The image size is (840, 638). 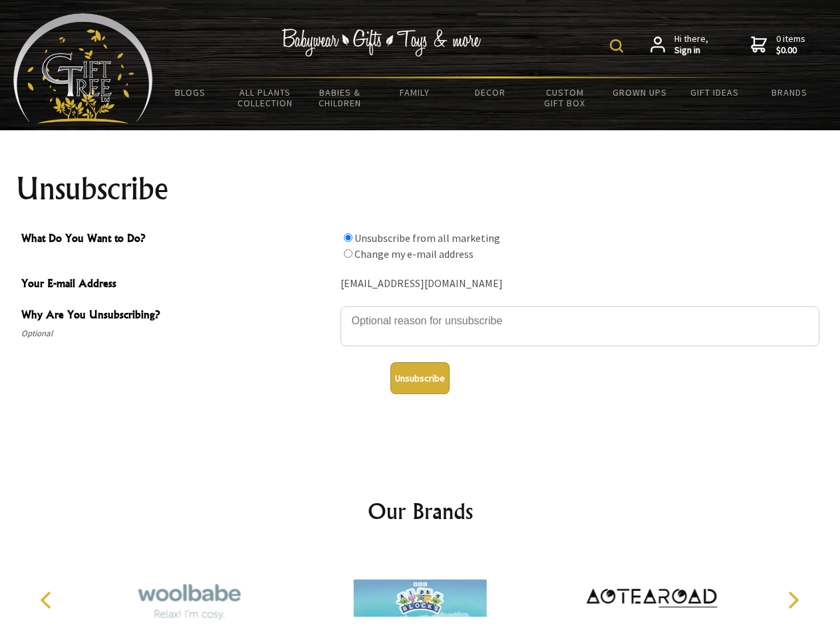 I want to click on a: Hi there,Sign in, so click(x=679, y=45).